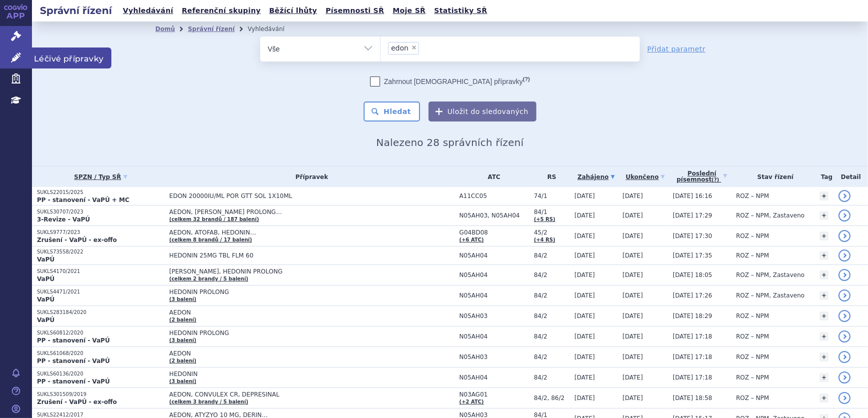 The width and height of the screenshot is (868, 418). Describe the element at coordinates (100, 177) in the screenshot. I see `a: SPZN / Typ SŘ` at that location.